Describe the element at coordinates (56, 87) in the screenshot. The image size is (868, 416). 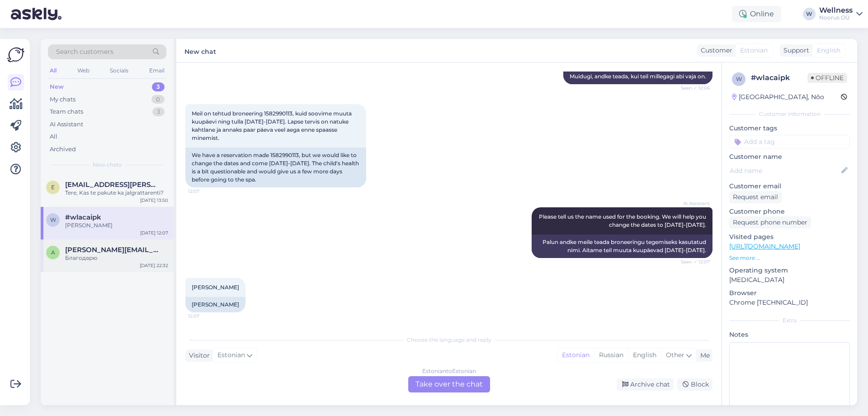
I see `div: New` at that location.